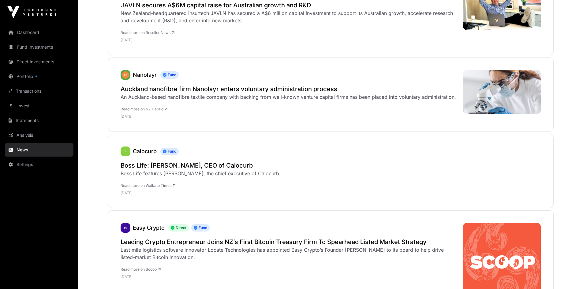 This screenshot has width=583, height=289. I want to click on a: Direct Investments, so click(39, 62).